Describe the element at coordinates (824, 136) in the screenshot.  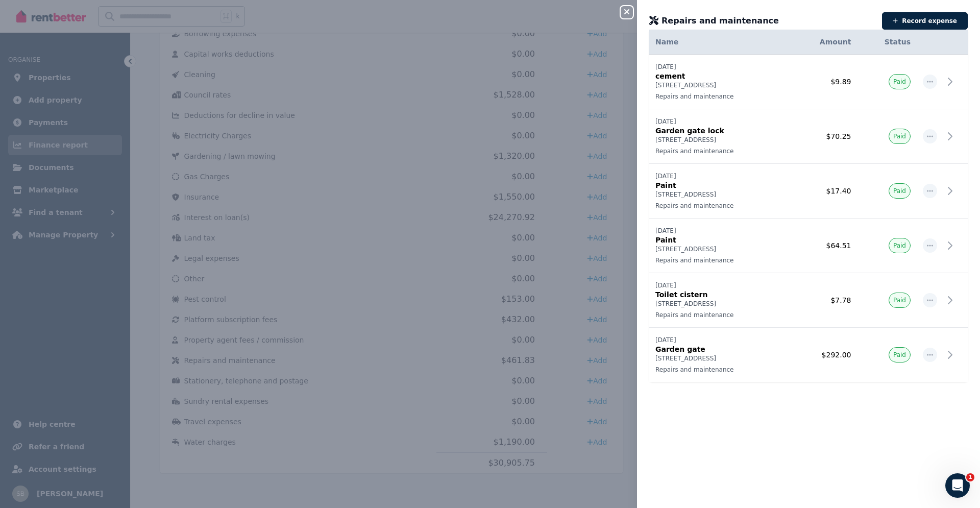
I see `td: $70.25` at that location.